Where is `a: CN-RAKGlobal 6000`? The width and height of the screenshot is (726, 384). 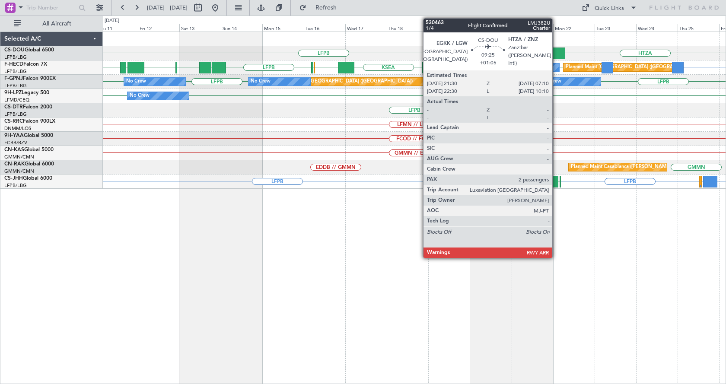 a: CN-RAKGlobal 6000 is located at coordinates (29, 164).